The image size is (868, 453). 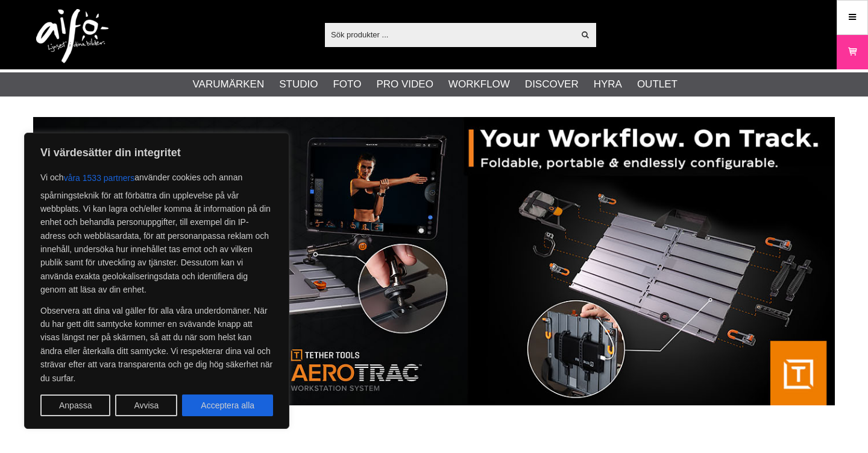 I want to click on a: Studio, so click(x=299, y=84).